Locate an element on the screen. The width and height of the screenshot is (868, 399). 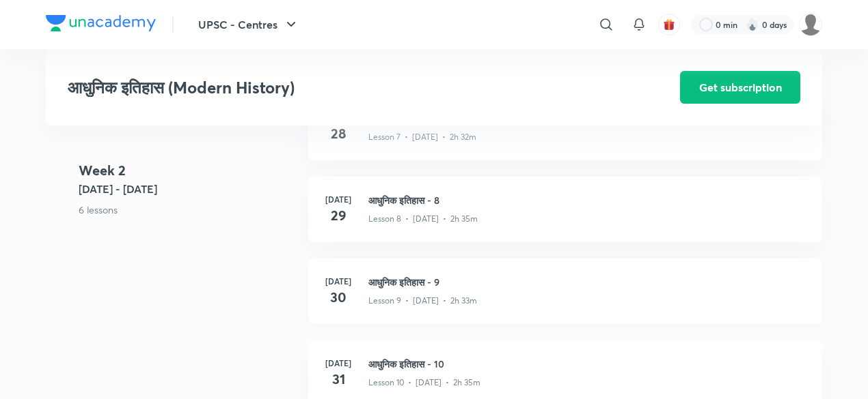
button: avatar is located at coordinates (669, 25).